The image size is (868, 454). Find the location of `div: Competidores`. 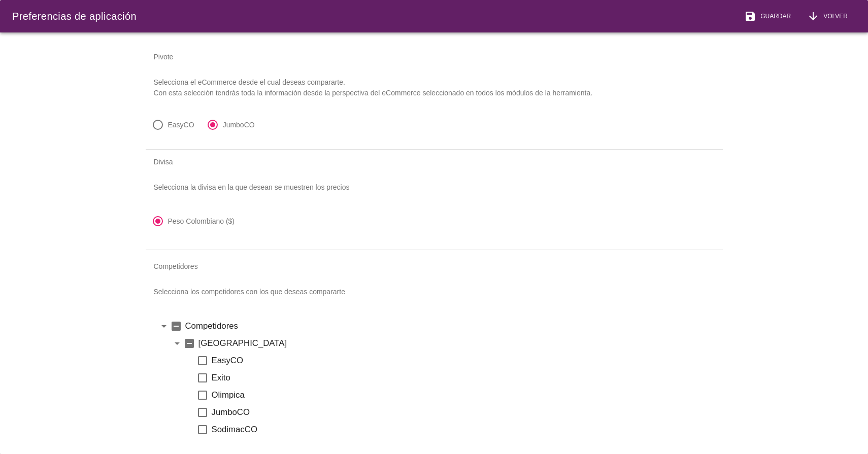

div: Competidores is located at coordinates (434, 266).